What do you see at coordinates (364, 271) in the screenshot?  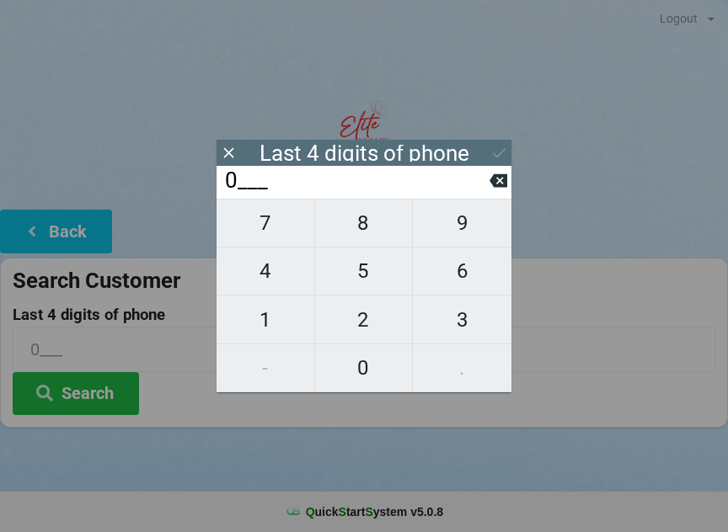 I see `button: 5` at bounding box center [364, 271].